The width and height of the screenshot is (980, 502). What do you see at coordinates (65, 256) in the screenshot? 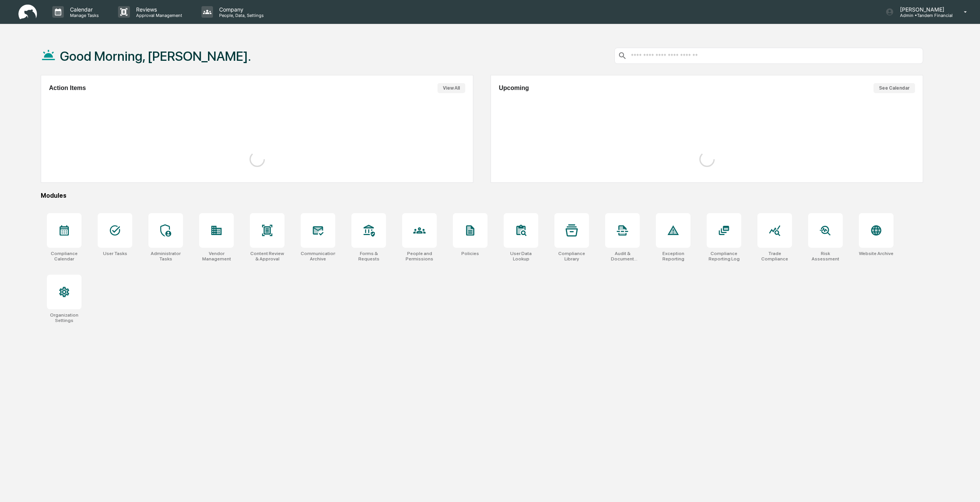
I see `div: Compliance Calendar` at bounding box center [65, 256].